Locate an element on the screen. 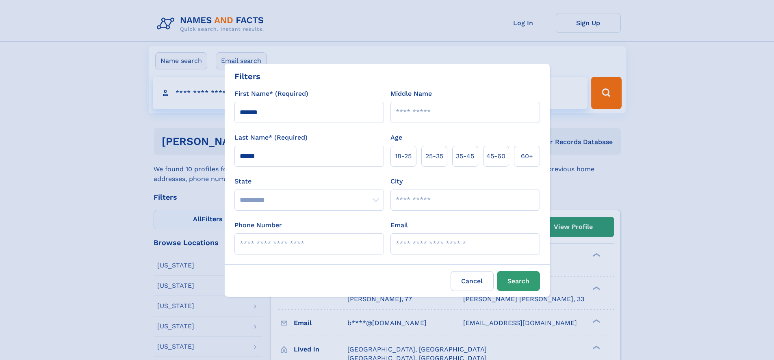 This screenshot has width=774, height=360. button: Search is located at coordinates (518, 281).